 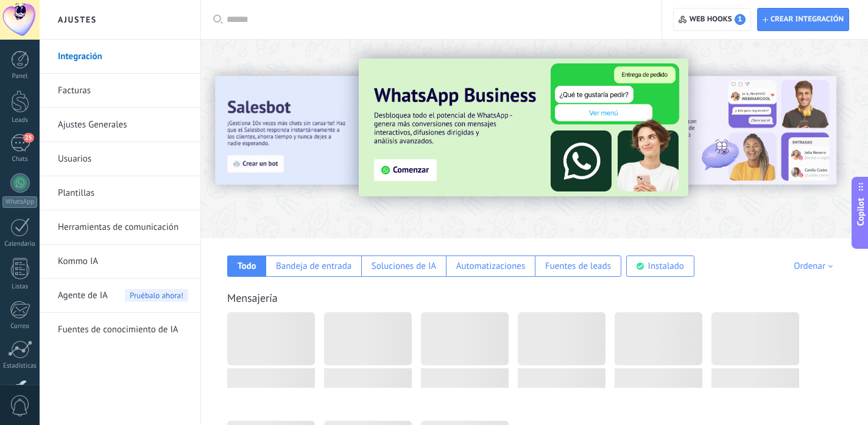 What do you see at coordinates (123, 91) in the screenshot?
I see `a: Facturas` at bounding box center [123, 91].